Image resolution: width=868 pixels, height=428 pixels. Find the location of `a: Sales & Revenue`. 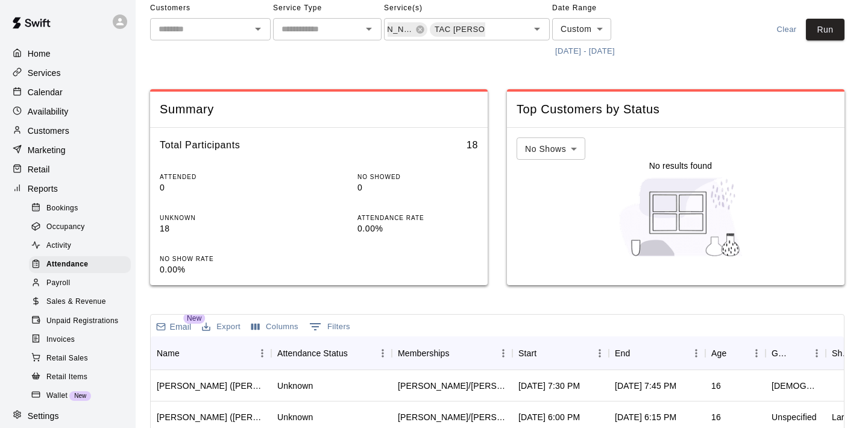

a: Sales & Revenue is located at coordinates (82, 302).